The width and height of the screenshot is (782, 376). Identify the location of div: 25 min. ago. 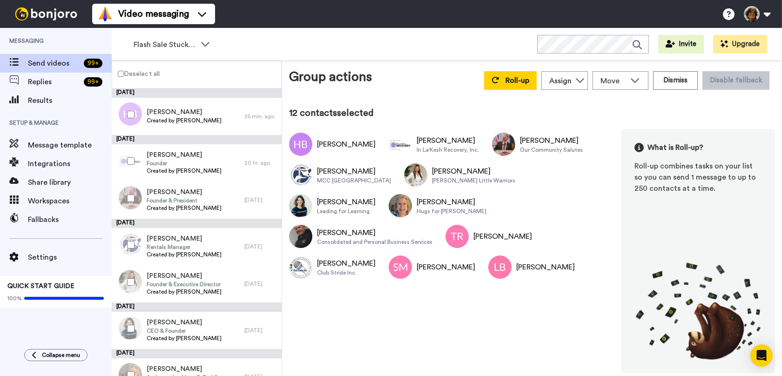
(261, 116).